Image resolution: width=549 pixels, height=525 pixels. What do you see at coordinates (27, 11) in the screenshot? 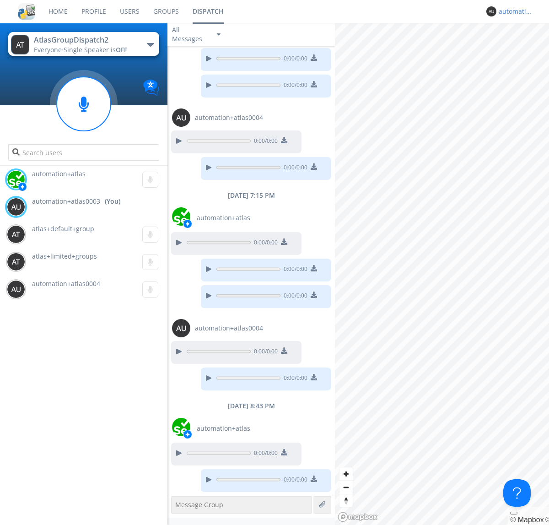
I see `img: cddb5a64eb264b2086981ab96f4c1ba7` at bounding box center [27, 11].